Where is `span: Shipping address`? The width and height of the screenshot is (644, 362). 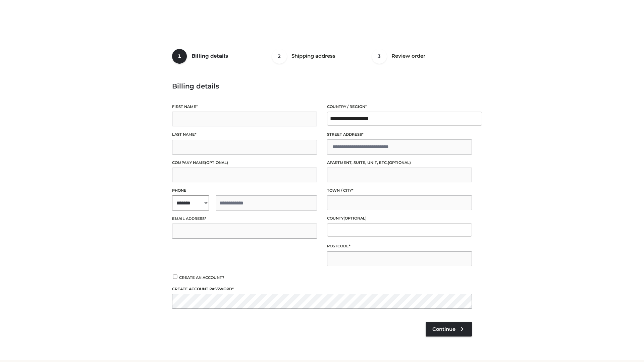 span: Shipping address is located at coordinates (314, 55).